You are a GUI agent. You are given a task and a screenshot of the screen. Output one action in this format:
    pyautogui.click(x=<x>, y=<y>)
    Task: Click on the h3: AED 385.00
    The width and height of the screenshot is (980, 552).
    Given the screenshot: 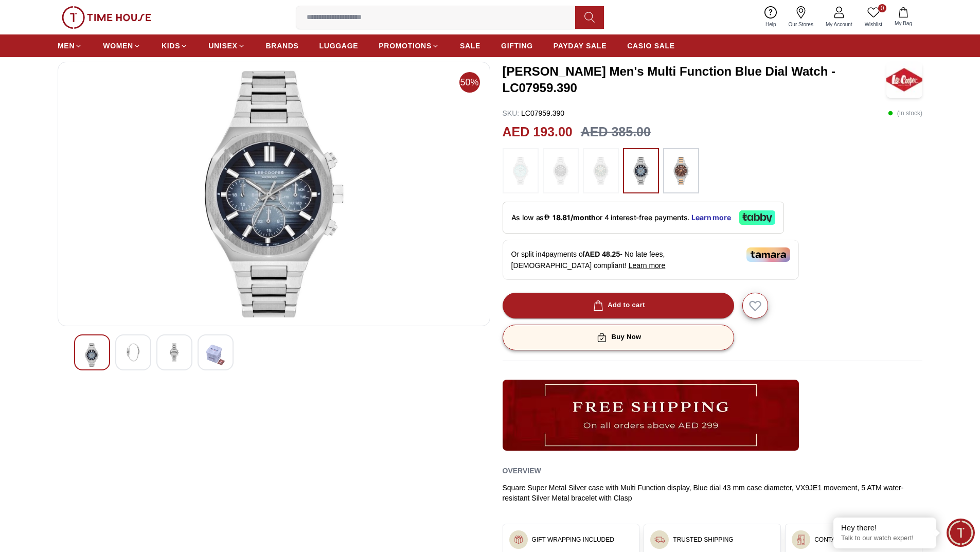 What is the action you would take?
    pyautogui.click(x=616, y=132)
    